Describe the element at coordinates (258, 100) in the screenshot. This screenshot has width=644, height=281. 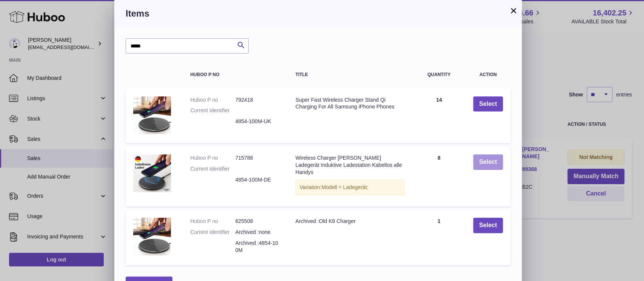
I see `dd: 792418` at that location.